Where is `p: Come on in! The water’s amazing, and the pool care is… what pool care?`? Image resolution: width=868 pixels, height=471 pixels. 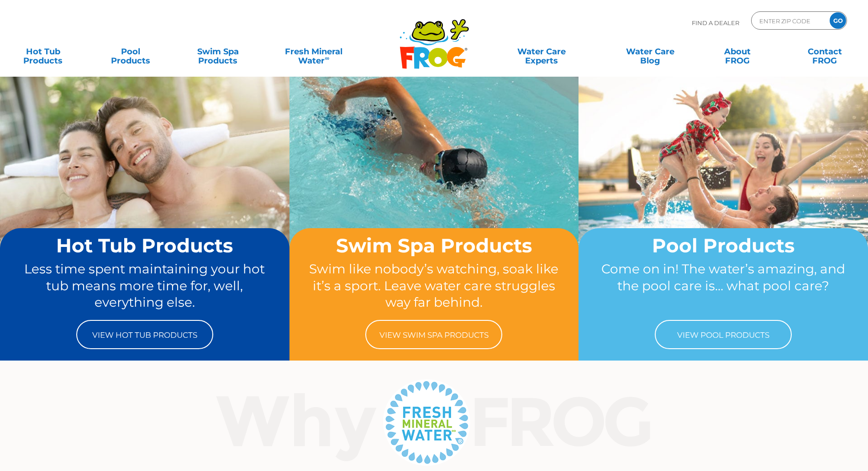 p: Come on in! The water’s amazing, and the pool care is… what pool care? is located at coordinates (723, 285).